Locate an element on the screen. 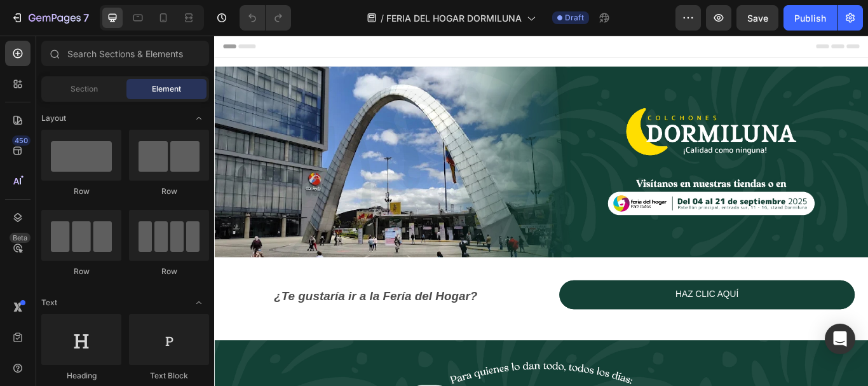 The width and height of the screenshot is (868, 386). p: 7 is located at coordinates (86, 18).